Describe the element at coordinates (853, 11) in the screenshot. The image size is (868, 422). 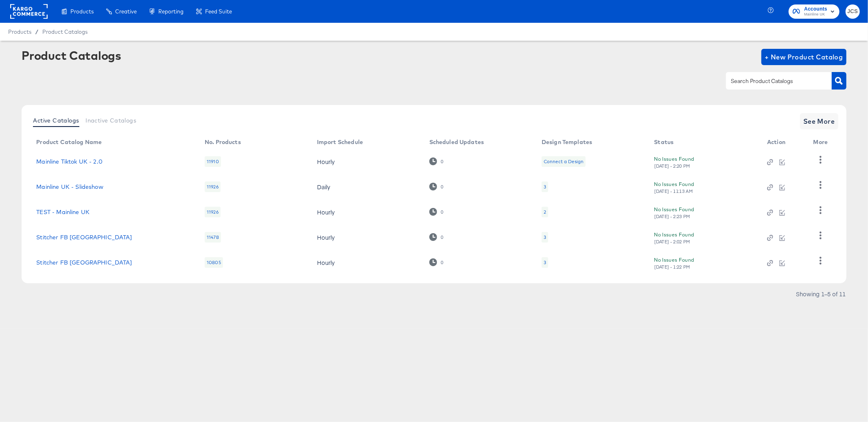
I see `span: JCS` at that location.